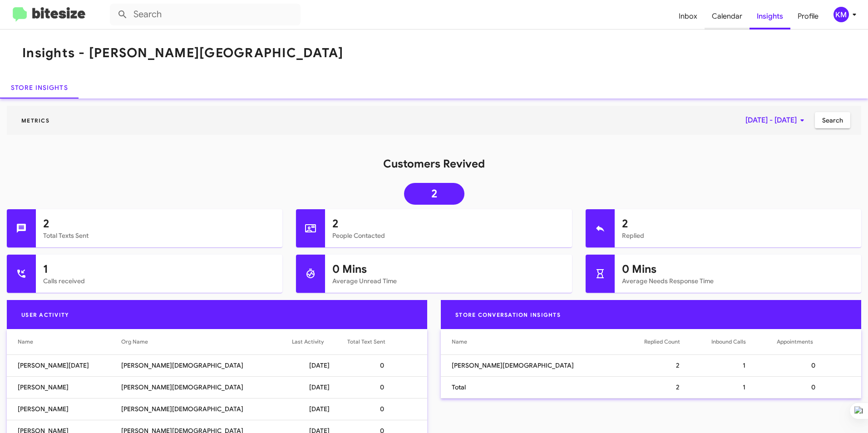 The height and width of the screenshot is (433, 868). What do you see at coordinates (841, 15) in the screenshot?
I see `div: KM` at bounding box center [841, 15].